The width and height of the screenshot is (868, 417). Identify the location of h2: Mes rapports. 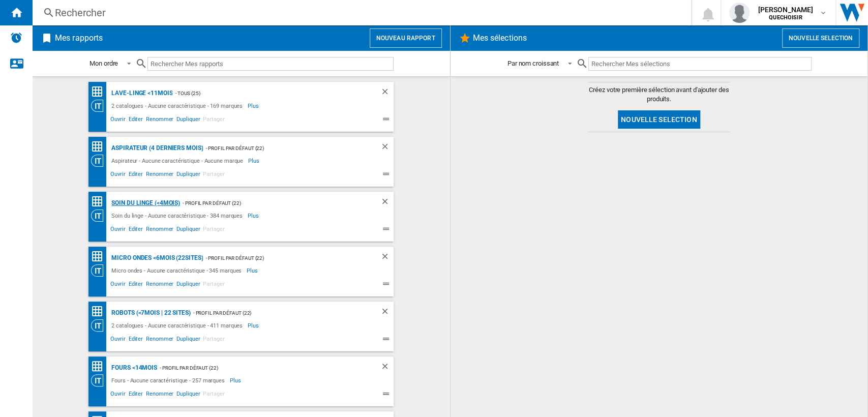
(79, 38).